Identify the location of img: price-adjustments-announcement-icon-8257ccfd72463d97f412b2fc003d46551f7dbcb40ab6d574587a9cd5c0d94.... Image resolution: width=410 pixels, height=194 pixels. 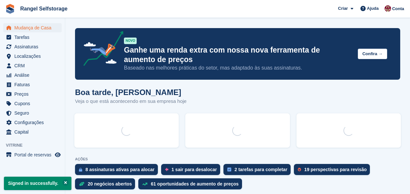
(101, 50).